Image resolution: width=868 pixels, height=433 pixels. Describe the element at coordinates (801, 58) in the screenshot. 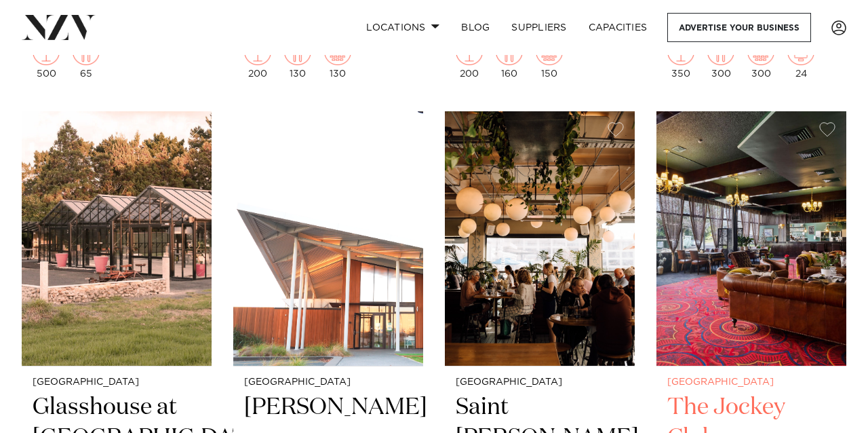

I see `div: 24` at that location.